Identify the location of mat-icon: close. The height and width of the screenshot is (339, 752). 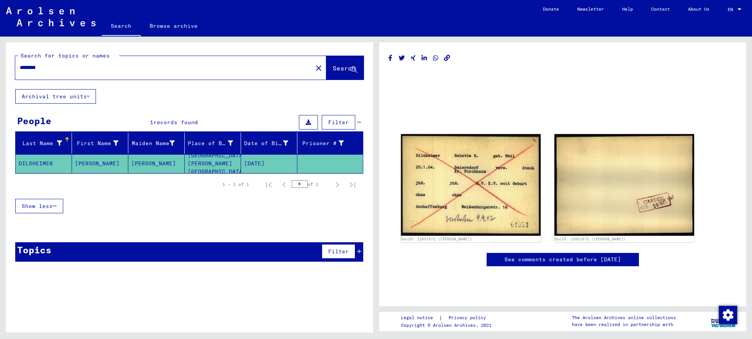
(319, 68).